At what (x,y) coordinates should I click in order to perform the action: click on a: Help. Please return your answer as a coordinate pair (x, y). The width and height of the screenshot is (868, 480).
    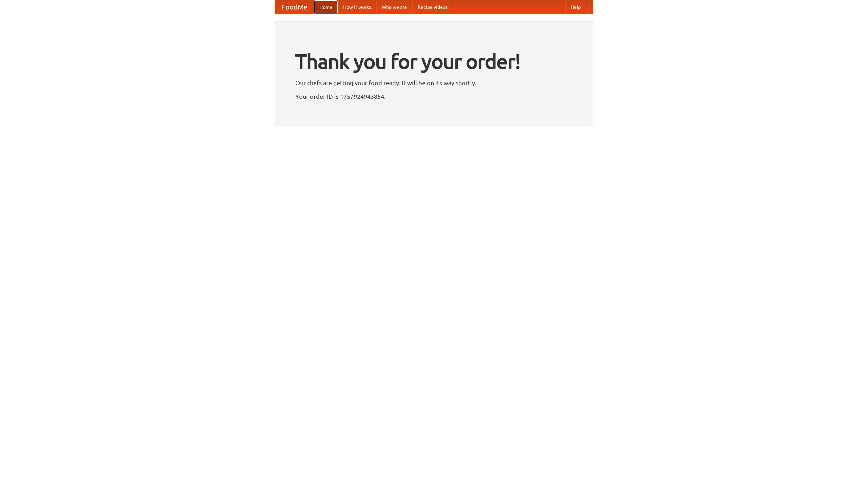
    Looking at the image, I should click on (576, 7).